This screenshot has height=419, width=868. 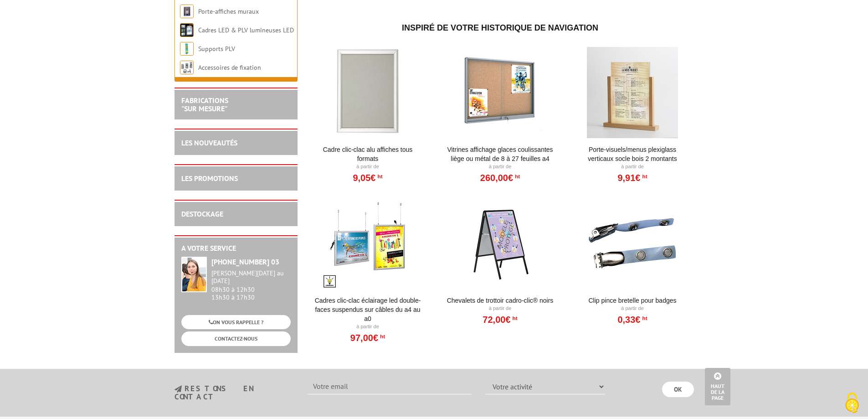 What do you see at coordinates (368, 338) in the screenshot?
I see `a: 97,00€HT` at bounding box center [368, 338].